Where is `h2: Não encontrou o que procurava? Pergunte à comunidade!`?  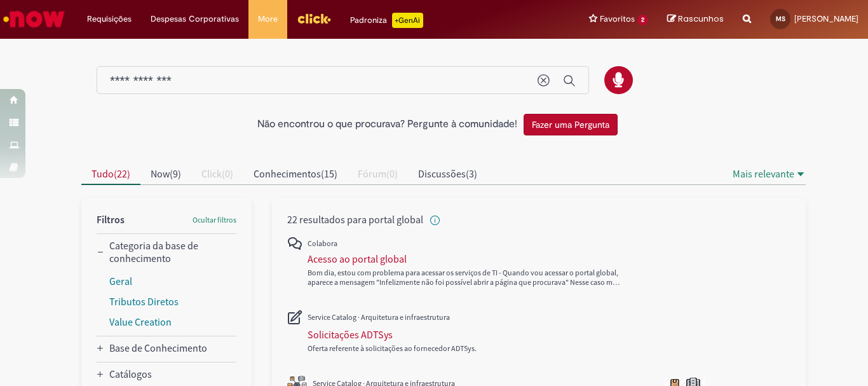 h2: Não encontrou o que procurava? Pergunte à comunidade! is located at coordinates (387, 124).